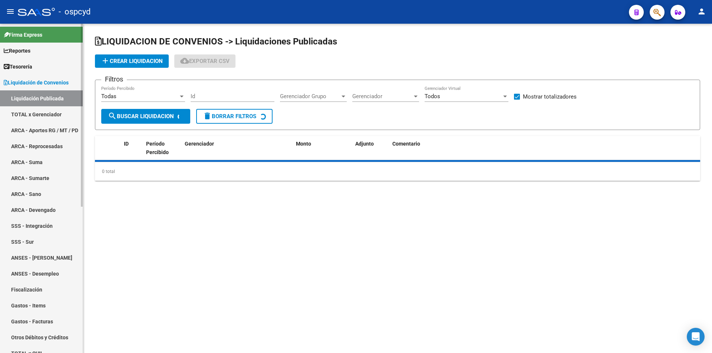  Describe the element at coordinates (310, 96) in the screenshot. I see `span: Gerenciador Grupo` at that location.